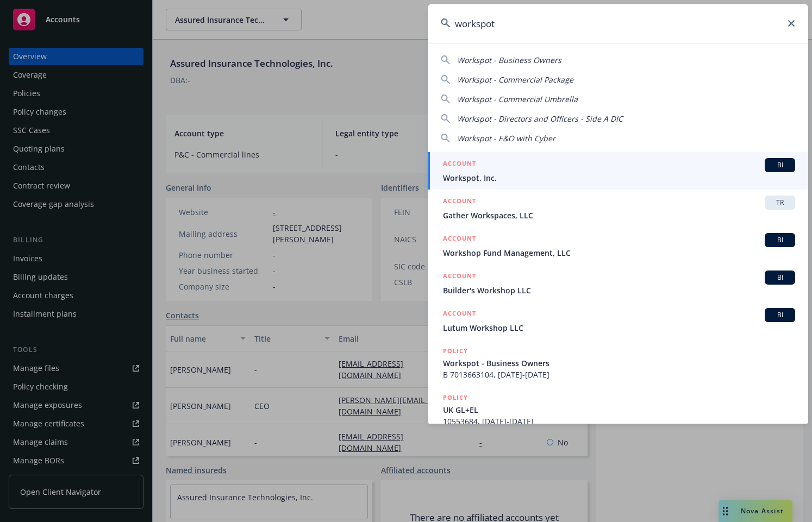 The image size is (812, 522). What do you see at coordinates (617, 208) in the screenshot?
I see `a: ACCOUNTTRGather Workspaces, LLC` at bounding box center [617, 208].